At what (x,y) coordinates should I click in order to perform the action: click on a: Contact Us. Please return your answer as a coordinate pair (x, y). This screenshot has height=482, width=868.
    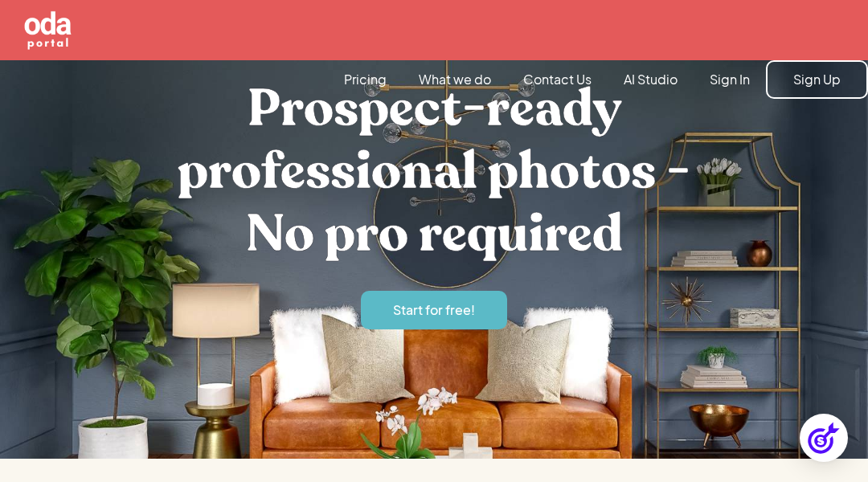
    Looking at the image, I should click on (557, 80).